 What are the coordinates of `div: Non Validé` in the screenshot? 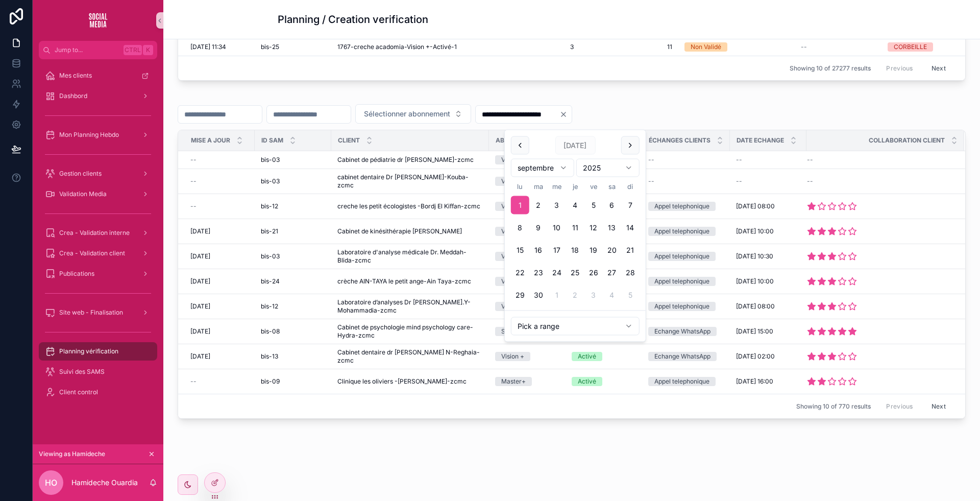 It's located at (706, 47).